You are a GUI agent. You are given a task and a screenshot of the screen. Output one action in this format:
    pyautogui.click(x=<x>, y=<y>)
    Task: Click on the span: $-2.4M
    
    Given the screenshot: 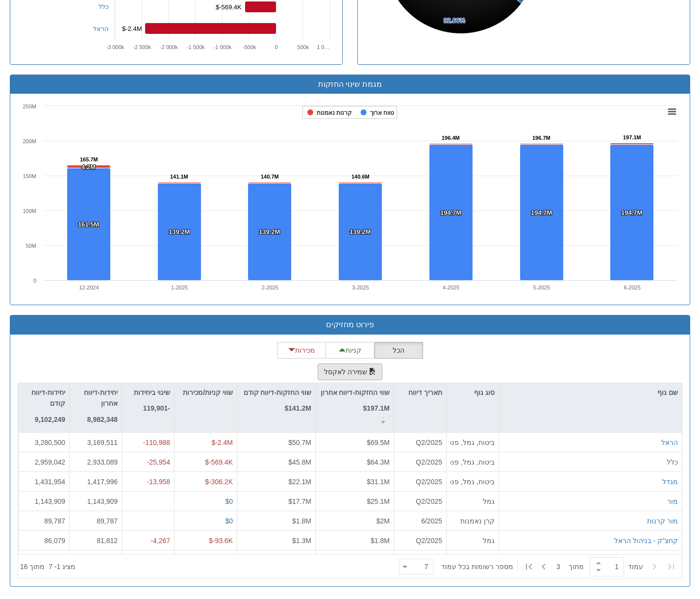 What is the action you would take?
    pyautogui.click(x=222, y=442)
    